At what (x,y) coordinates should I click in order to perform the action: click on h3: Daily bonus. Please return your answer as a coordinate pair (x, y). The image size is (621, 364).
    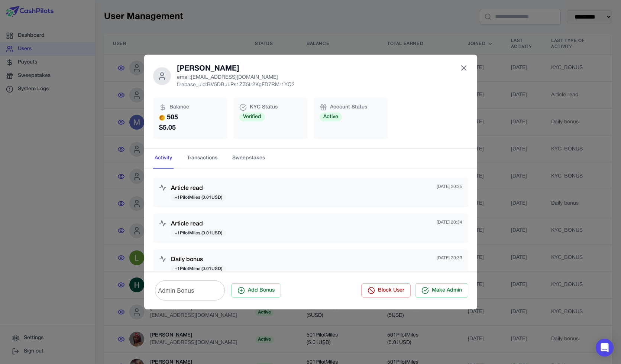
    Looking at the image, I should click on (198, 260).